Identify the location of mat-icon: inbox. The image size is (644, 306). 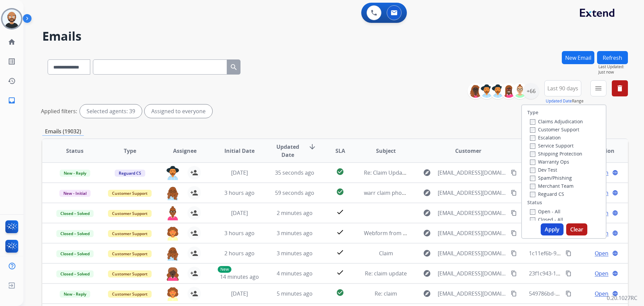
(11, 101).